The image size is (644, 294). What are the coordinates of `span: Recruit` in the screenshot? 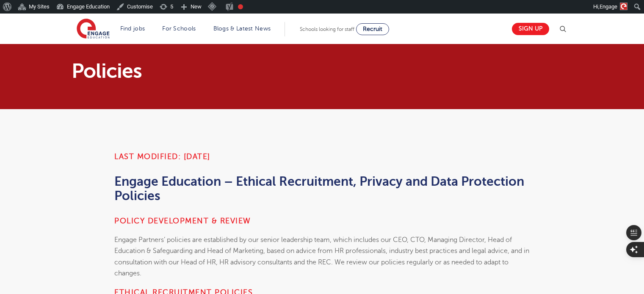 It's located at (372, 29).